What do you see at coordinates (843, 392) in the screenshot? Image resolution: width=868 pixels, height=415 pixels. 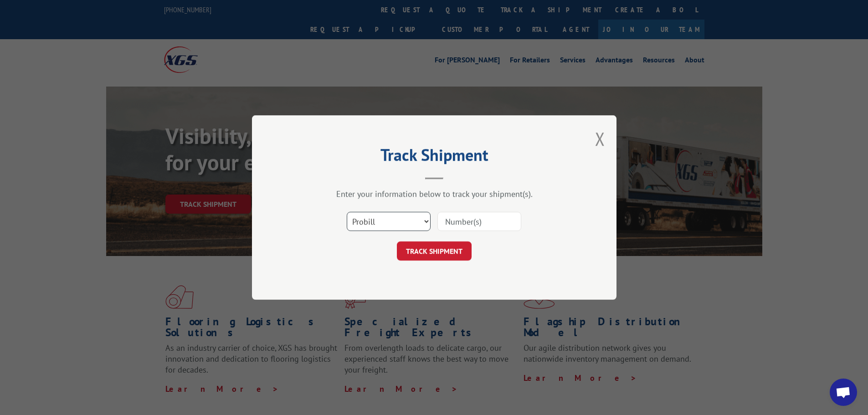 I see `div: Open chat` at bounding box center [843, 392].